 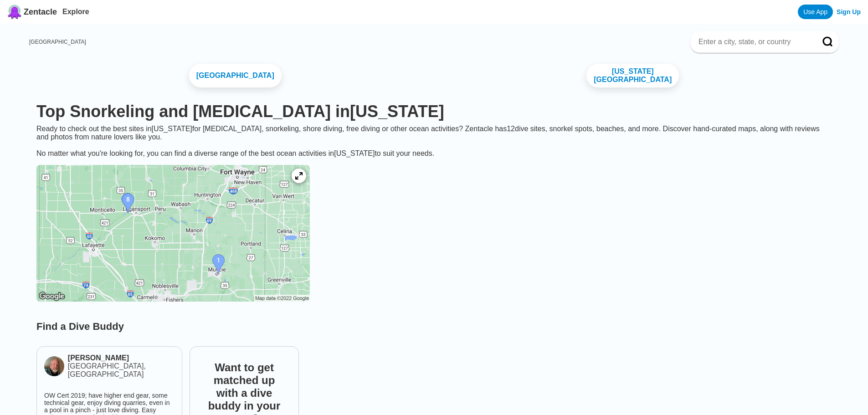 What do you see at coordinates (434, 327) in the screenshot?
I see `h3: Find a Dive Buddy` at bounding box center [434, 327].